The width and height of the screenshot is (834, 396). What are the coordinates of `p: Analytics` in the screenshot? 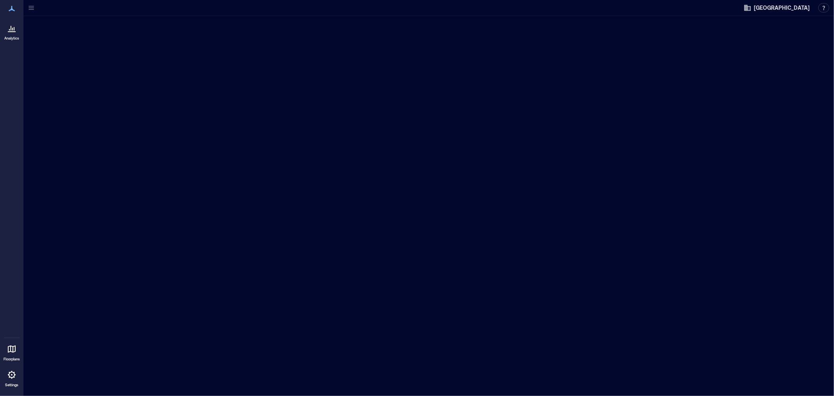 It's located at (12, 38).